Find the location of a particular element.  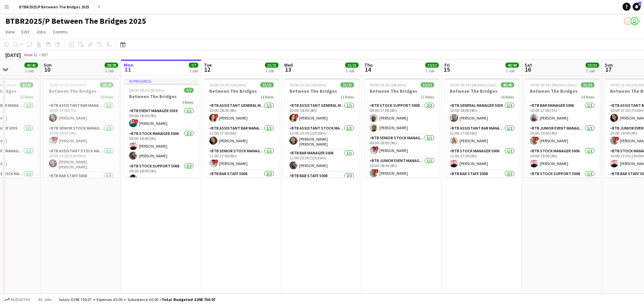

span: Sun is located at coordinates (609, 65).